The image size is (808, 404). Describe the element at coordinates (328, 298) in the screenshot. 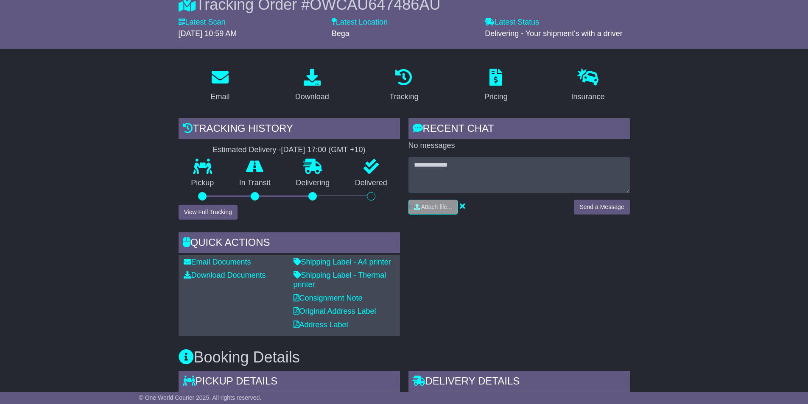

I see `a: Consignment Note` at that location.